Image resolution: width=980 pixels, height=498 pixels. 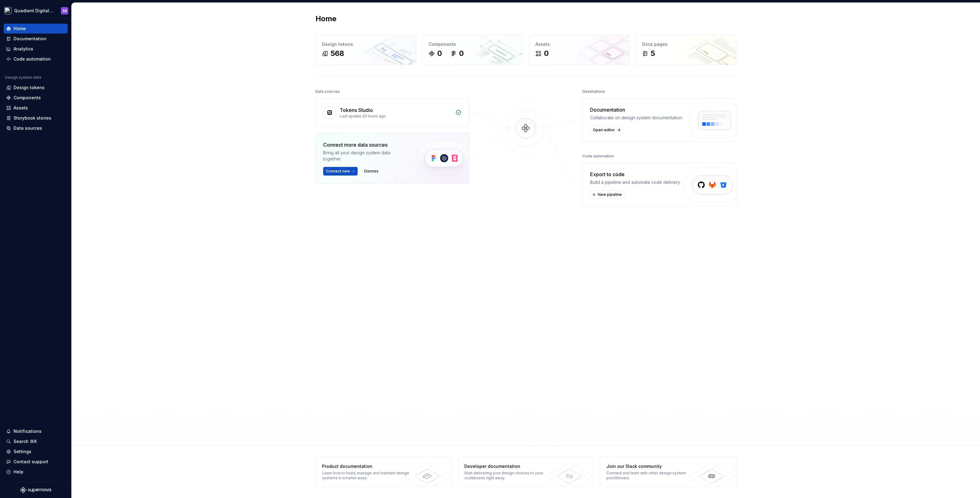 I want to click on button: Contact support, so click(x=36, y=461).